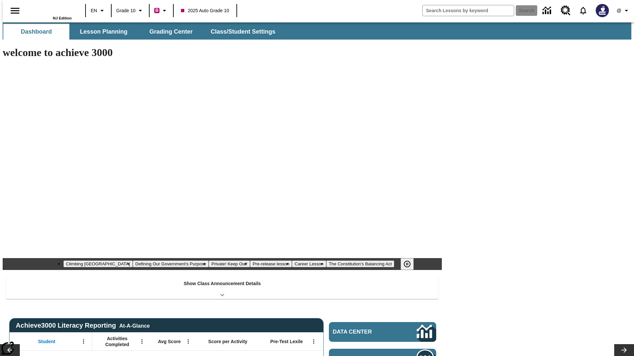  Describe the element at coordinates (171, 32) in the screenshot. I see `button: Grading Center` at that location.